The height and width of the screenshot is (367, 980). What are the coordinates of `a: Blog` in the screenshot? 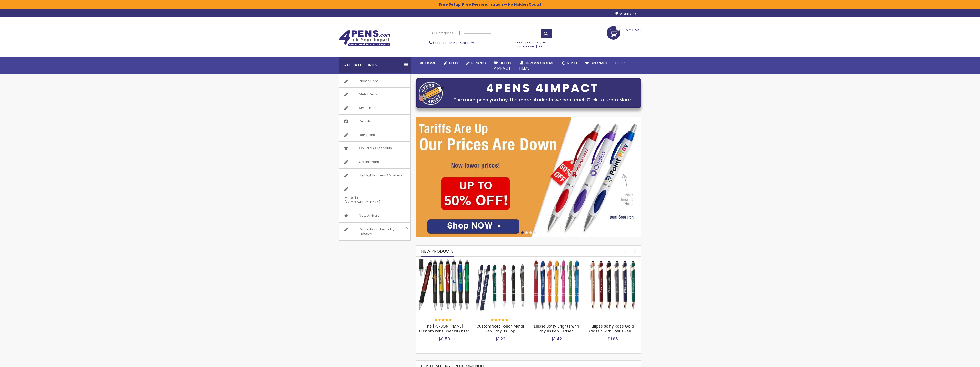 It's located at (621, 63).